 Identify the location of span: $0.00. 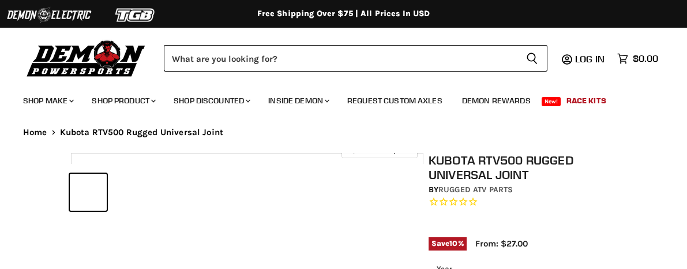
(645, 58).